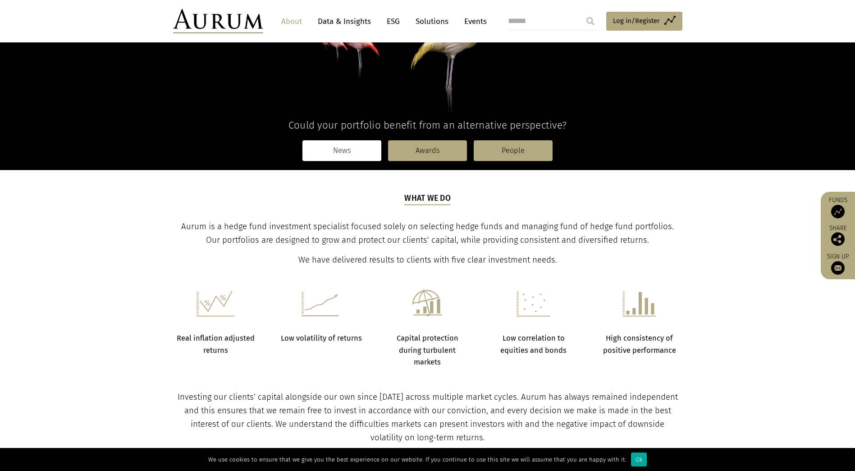 Image resolution: width=855 pixels, height=471 pixels. What do you see at coordinates (344, 21) in the screenshot?
I see `a: Data & Insights` at bounding box center [344, 21].